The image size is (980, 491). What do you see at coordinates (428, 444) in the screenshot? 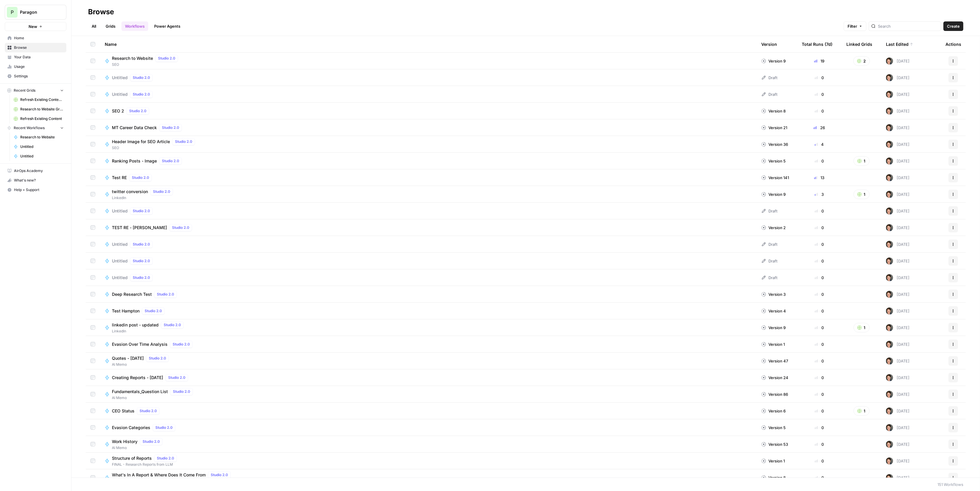
I see `a: Work HistoryStudio 2.0AI Memo` at bounding box center [428, 444].